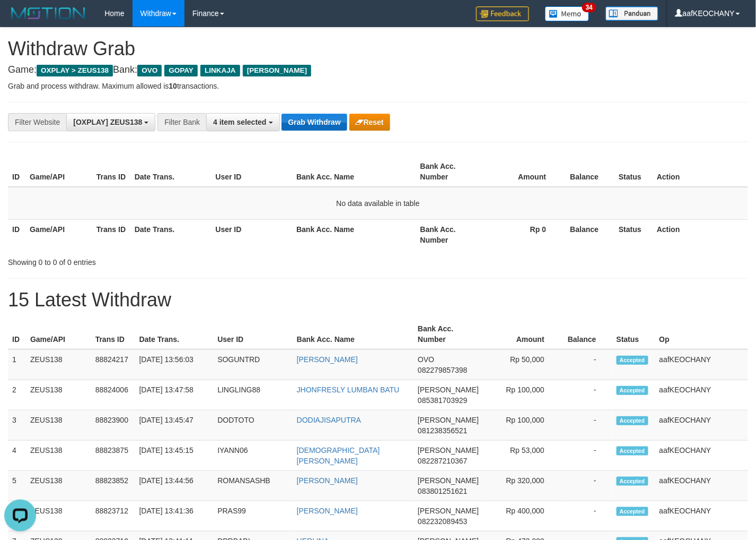 The image size is (756, 540). I want to click on td: 88823900, so click(113, 425).